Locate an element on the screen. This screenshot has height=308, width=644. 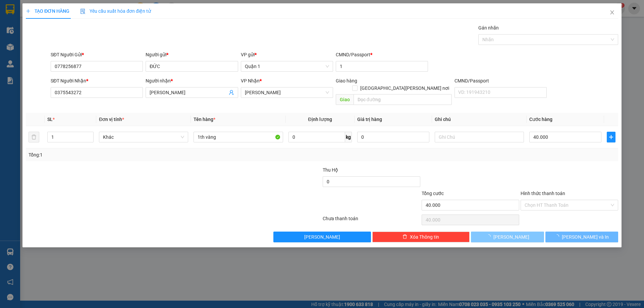
span: user-add is located at coordinates (231, 92).